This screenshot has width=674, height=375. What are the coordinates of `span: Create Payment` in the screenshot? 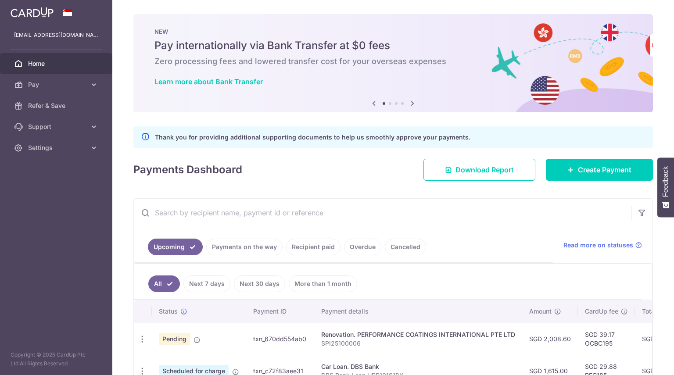 It's located at (605, 170).